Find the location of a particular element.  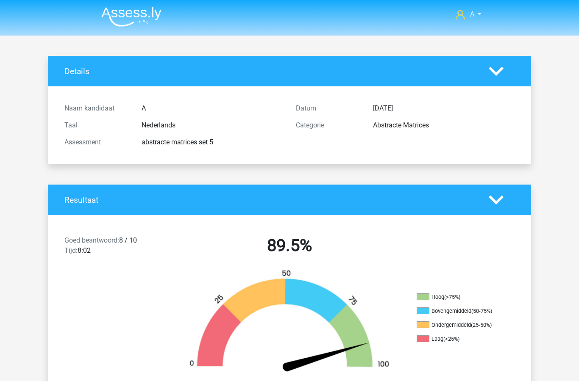

div: abstracte matrices set 5 is located at coordinates (212, 142).